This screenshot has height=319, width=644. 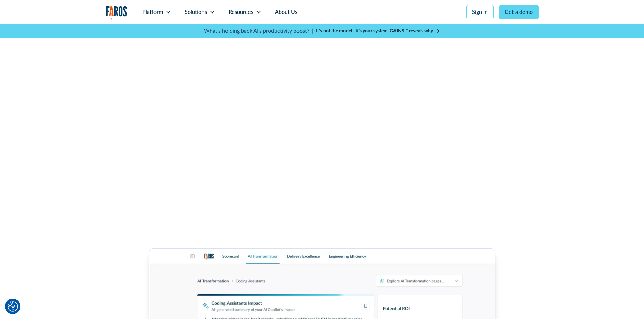 I want to click on img: Revisit consent button, so click(x=12, y=307).